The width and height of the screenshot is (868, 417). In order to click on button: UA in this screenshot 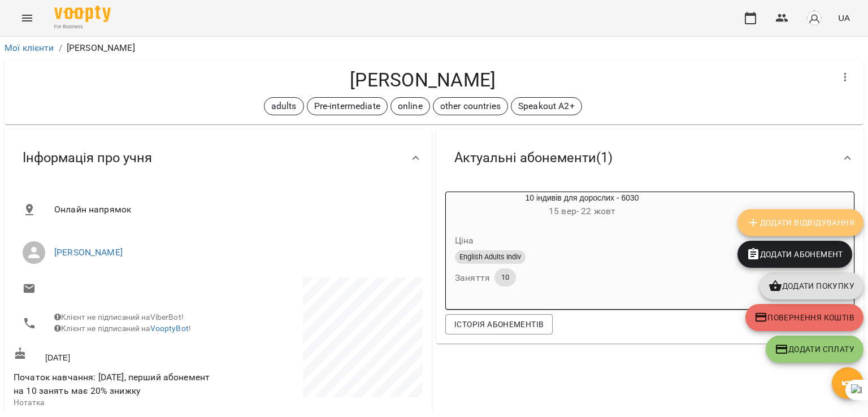, I will do `click(843, 18)`.